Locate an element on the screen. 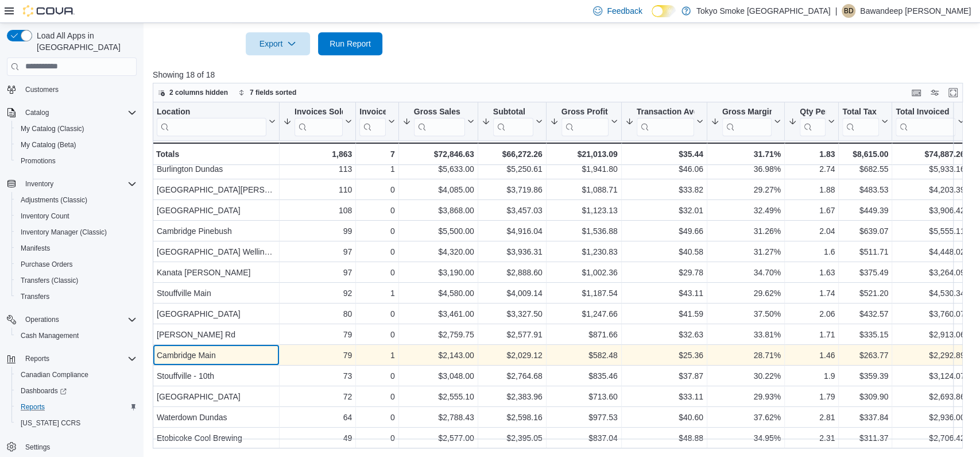  div: Gross Margin is located at coordinates (747, 112).